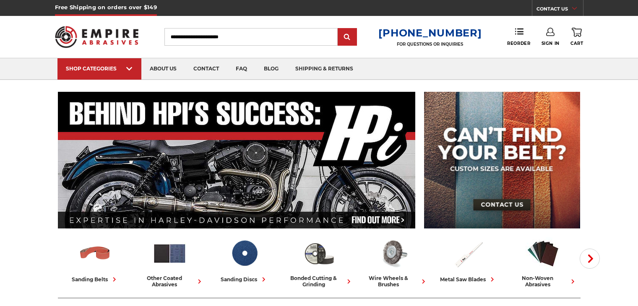  What do you see at coordinates (244, 260) in the screenshot?
I see `a: sanding discs` at bounding box center [244, 260].